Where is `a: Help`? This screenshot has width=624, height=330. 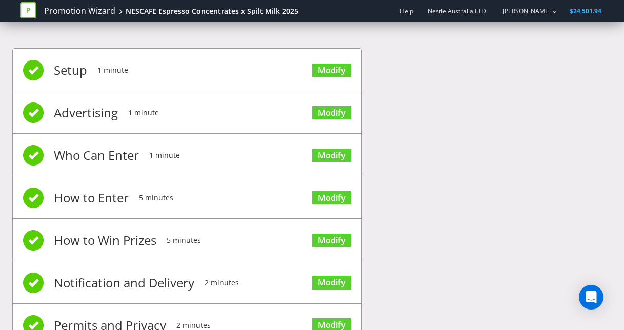 a: Help is located at coordinates (407, 11).